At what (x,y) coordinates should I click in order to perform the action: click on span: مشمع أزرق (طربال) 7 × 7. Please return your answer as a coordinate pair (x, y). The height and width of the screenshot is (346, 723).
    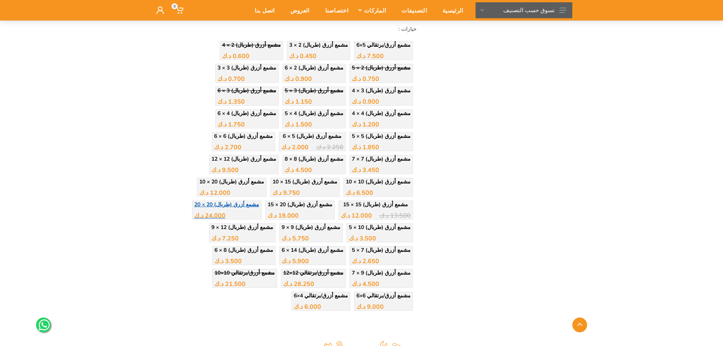
    Looking at the image, I should click on (381, 159).